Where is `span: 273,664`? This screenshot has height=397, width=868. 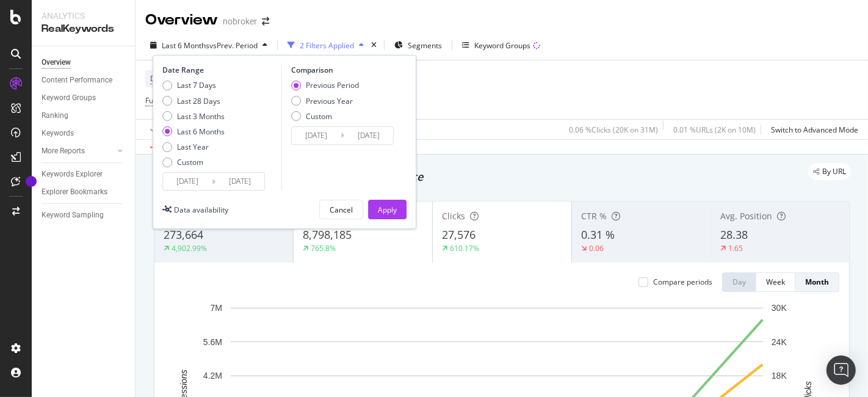
span: 273,664 is located at coordinates (184, 234).